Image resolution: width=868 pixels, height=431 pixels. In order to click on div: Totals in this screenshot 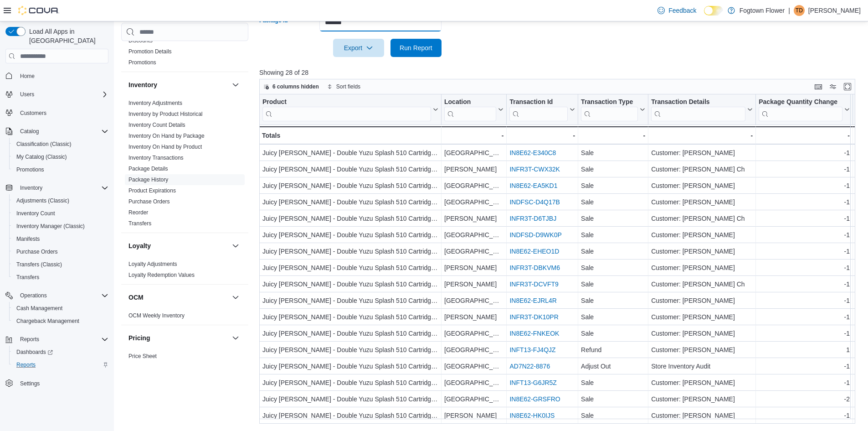, I will do `click(350, 136)`.